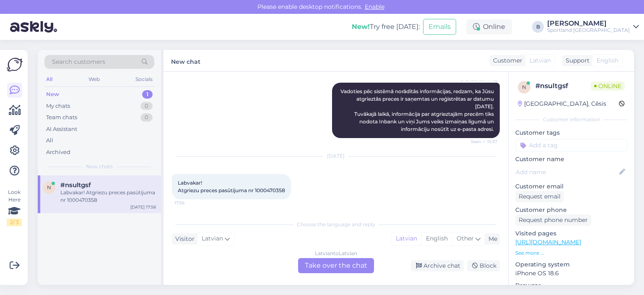  Describe the element at coordinates (144, 79) in the screenshot. I see `div: Socials` at that location.